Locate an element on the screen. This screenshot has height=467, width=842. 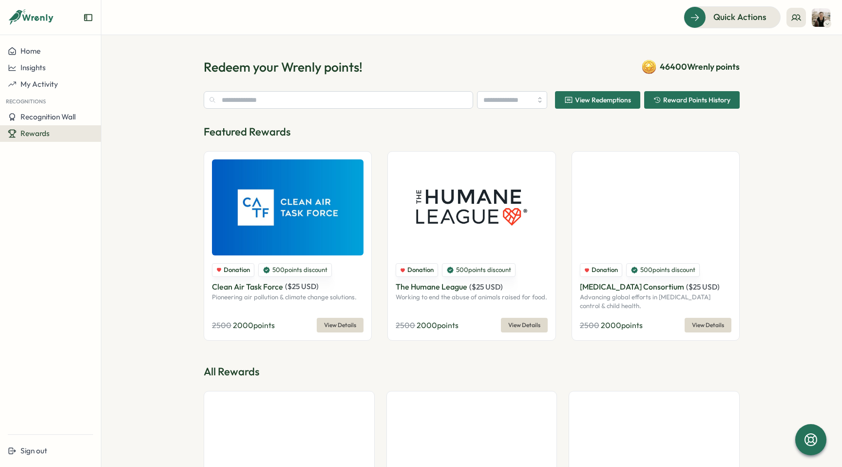
span: Insights is located at coordinates (33, 67).